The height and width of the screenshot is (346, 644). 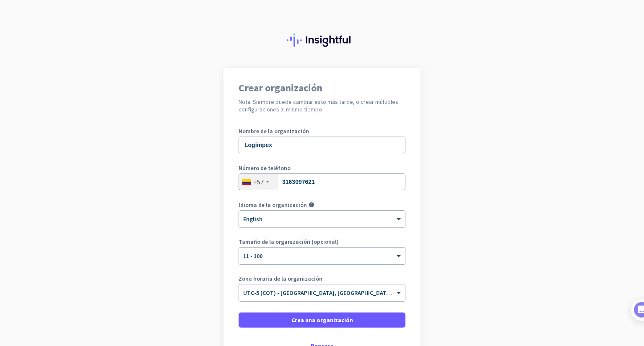 I want to click on label: Zona horaria de la organización, so click(x=322, y=279).